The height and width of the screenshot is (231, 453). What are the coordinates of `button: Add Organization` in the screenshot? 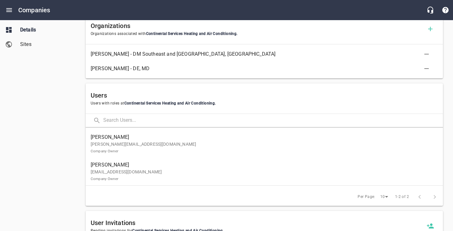 It's located at (430, 29).